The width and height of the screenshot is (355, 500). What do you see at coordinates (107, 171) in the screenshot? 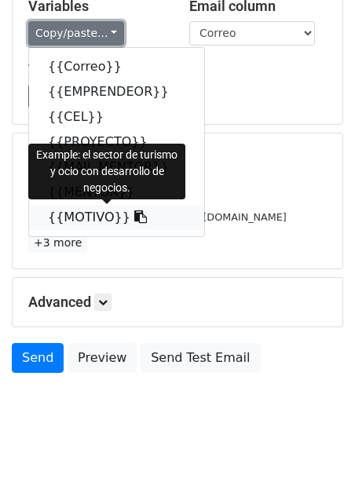
I see `div: Example: el sector de turismo y ocio con desarrollo de negocios.` at bounding box center [107, 171].